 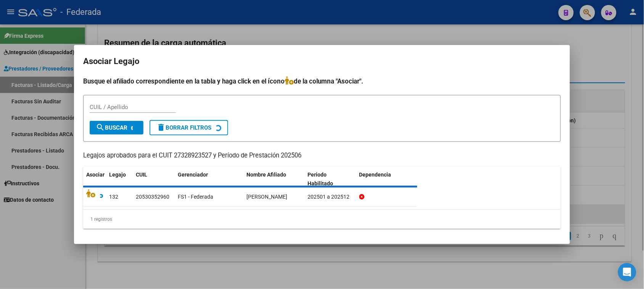 What do you see at coordinates (154, 179) in the screenshot?
I see `datatable-header-cell: CUIL` at bounding box center [154, 179].